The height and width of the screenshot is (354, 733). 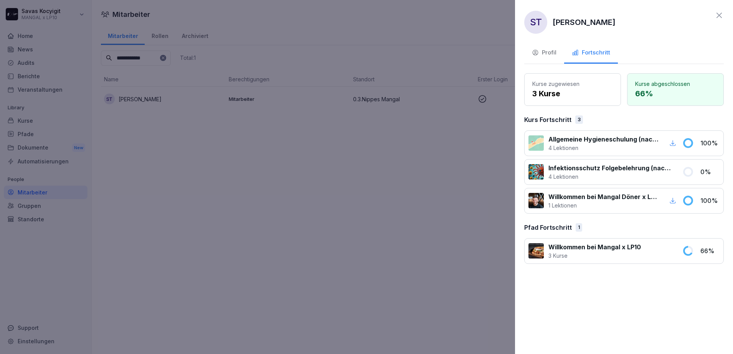 What do you see at coordinates (603, 205) in the screenshot?
I see `p: 1 Lektionen` at bounding box center [603, 205].